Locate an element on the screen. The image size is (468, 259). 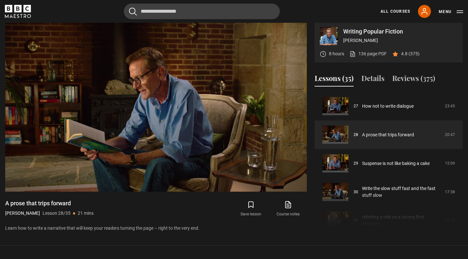
button: Reviews (375) is located at coordinates (414, 80).